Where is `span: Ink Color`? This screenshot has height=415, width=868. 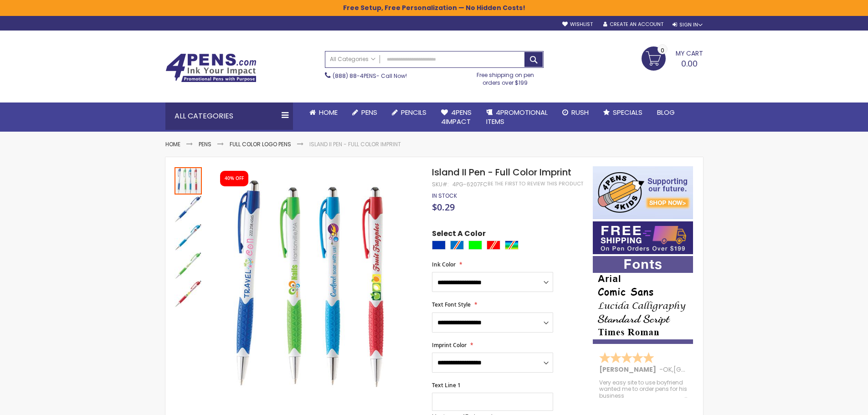 span: Ink Color is located at coordinates (444, 264).